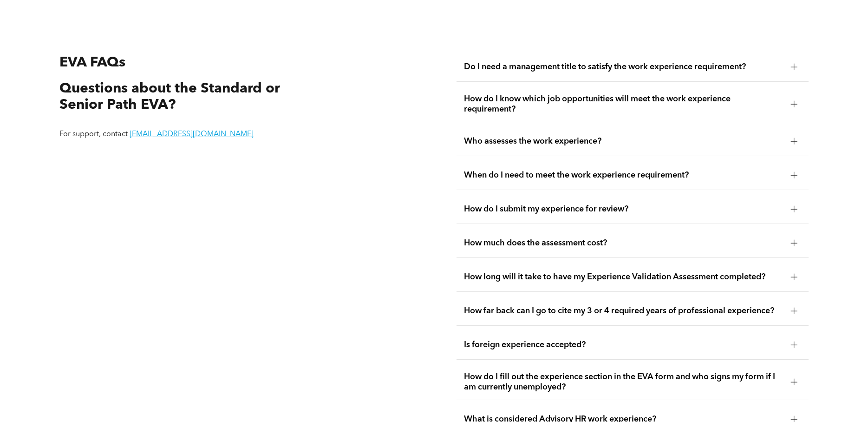 This screenshot has width=868, height=422. What do you see at coordinates (623, 175) in the screenshot?
I see `span: When do I need to meet the work experience requirement?` at bounding box center [623, 175].